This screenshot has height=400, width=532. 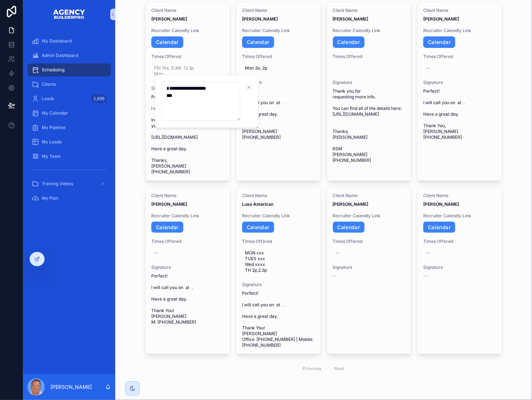 I want to click on span: My Plan, so click(x=50, y=198).